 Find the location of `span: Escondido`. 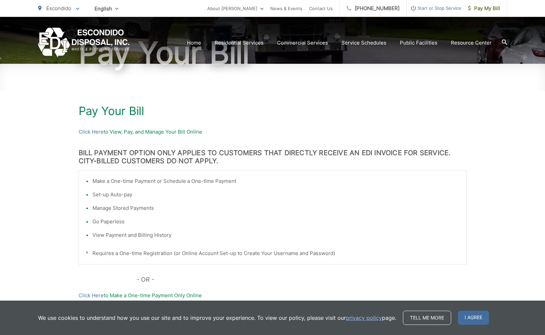

span: Escondido is located at coordinates (59, 8).